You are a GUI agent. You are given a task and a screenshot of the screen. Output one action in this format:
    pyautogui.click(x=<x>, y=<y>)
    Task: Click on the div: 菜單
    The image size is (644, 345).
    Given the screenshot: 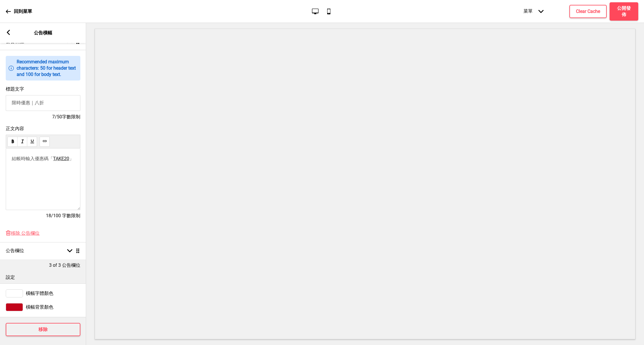 What is the action you would take?
    pyautogui.click(x=533, y=11)
    